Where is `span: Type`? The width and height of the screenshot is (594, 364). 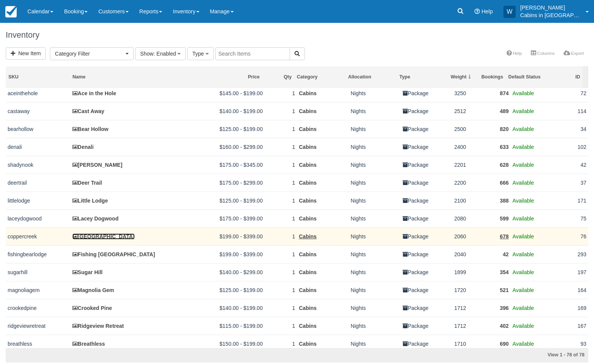
span: Type is located at coordinates (198, 54).